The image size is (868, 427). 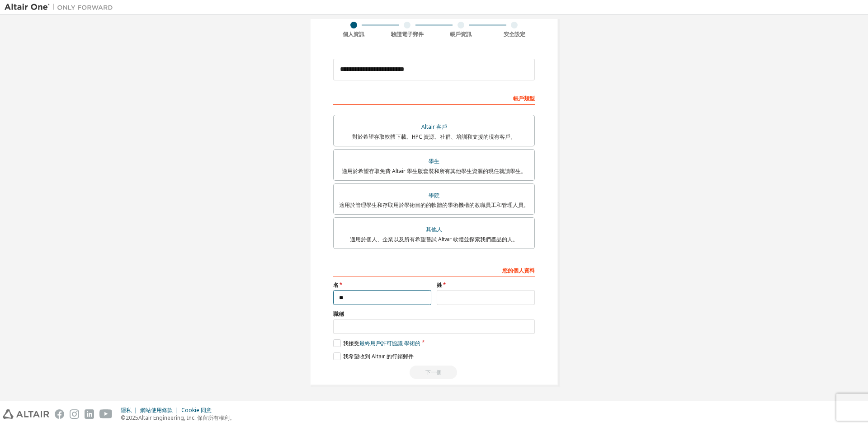 What do you see at coordinates (353, 34) in the screenshot?
I see `font: 個人資訊` at bounding box center [353, 34].